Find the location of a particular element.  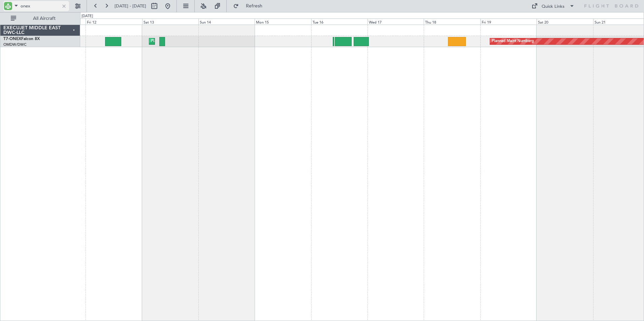

a: OMDW/DWC is located at coordinates (15, 44).